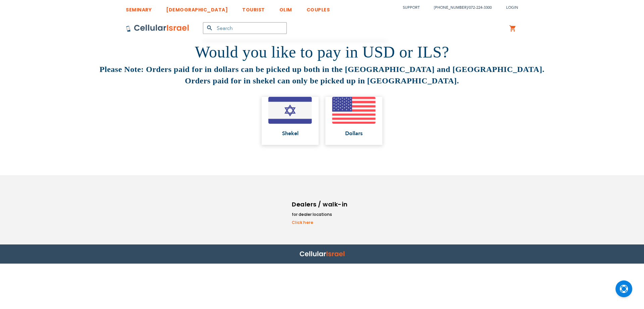 This screenshot has width=644, height=309. Describe the element at coordinates (286, 8) in the screenshot. I see `a: OLIM` at that location.